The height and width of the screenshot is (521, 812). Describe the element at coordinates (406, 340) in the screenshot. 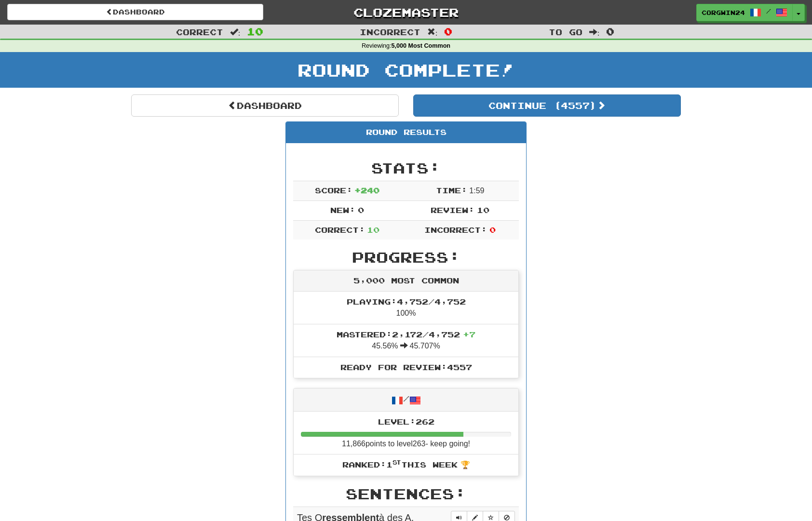

I see `li: 45.56% 45.707%` at that location.